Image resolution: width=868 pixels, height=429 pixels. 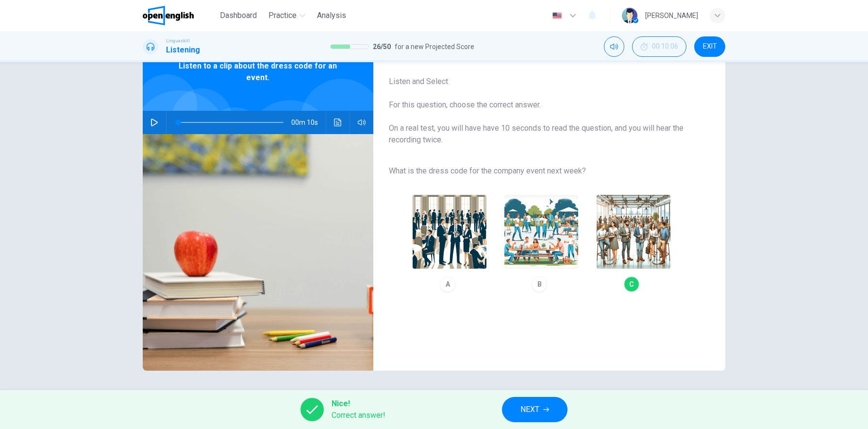 What do you see at coordinates (359, 415) in the screenshot?
I see `span: Correct answer!` at bounding box center [359, 415].